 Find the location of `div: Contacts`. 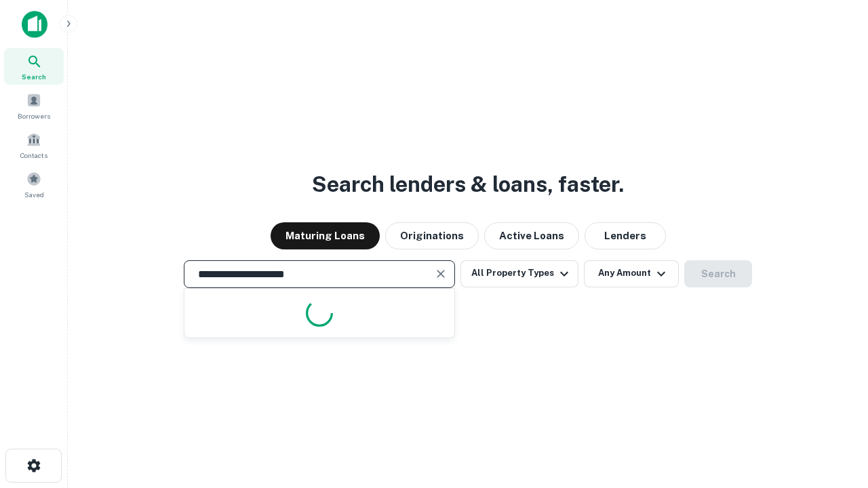

div: Contacts is located at coordinates (34, 145).